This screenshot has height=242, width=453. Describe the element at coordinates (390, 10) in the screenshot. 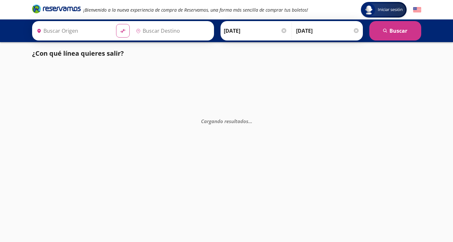

I see `span: Iniciar sesión` at that location.